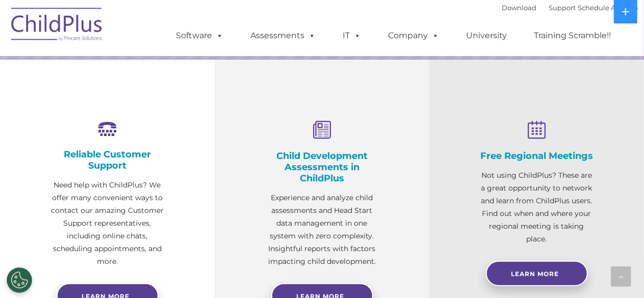 The height and width of the screenshot is (298, 644). I want to click on a: University, so click(487, 35).